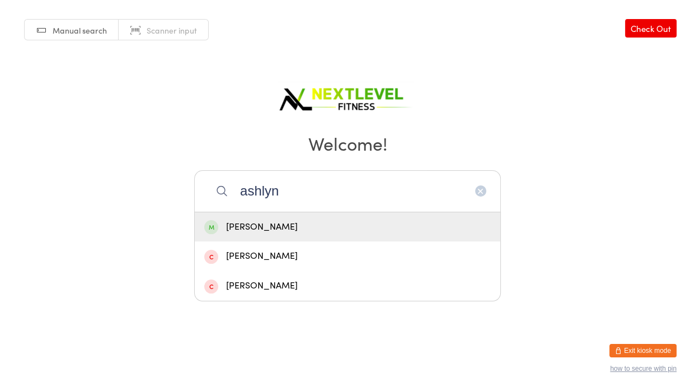  Describe the element at coordinates (172, 30) in the screenshot. I see `span: Scanner input` at that location.